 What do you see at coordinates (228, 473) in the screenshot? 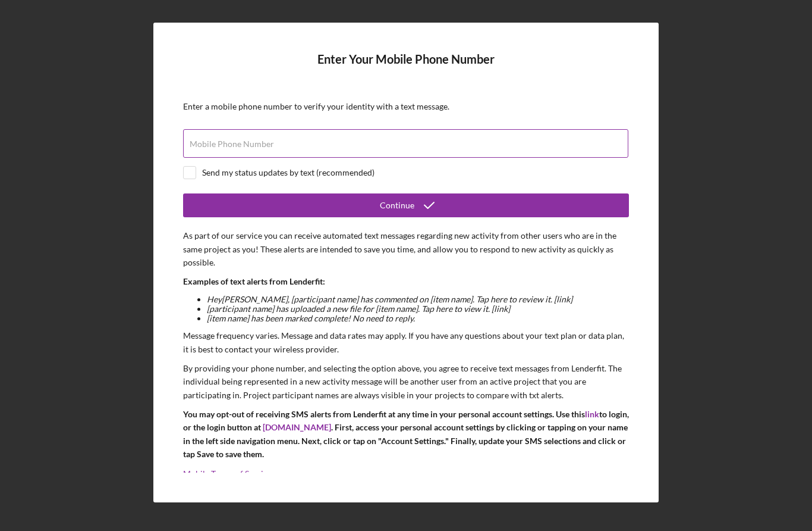
I see `a: Mobile Terms of Service` at bounding box center [228, 473].